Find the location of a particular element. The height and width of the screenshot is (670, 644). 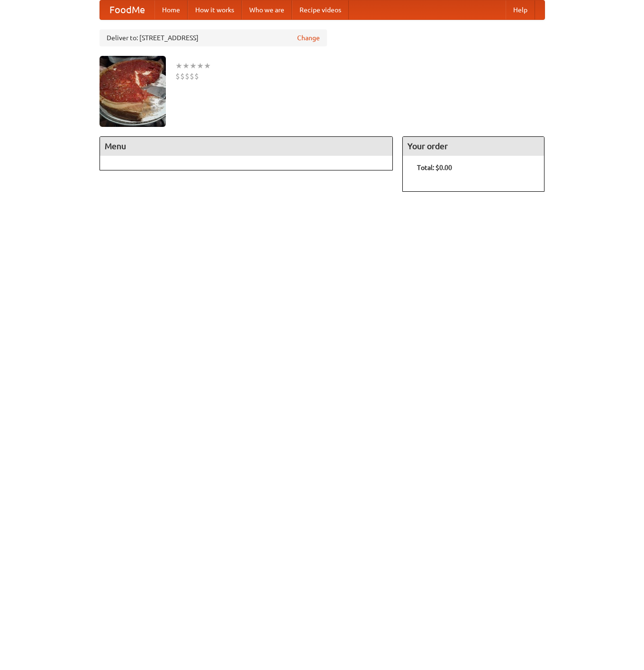

h4: Your order is located at coordinates (473, 146).